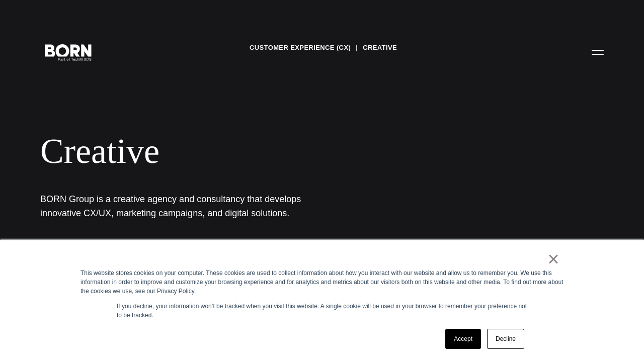  Describe the element at coordinates (322, 151) in the screenshot. I see `div: Creative` at that location.